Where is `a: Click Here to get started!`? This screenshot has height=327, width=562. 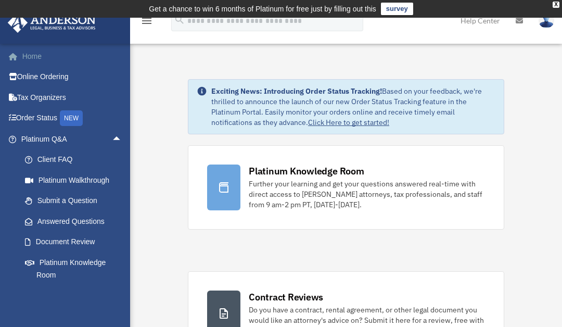 a: Click Here to get started! is located at coordinates (349, 122).